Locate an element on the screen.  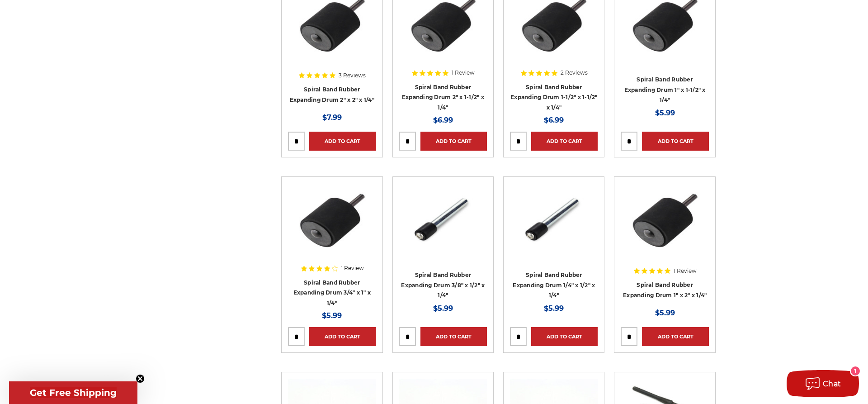
button: Close teaser is located at coordinates (140, 379).